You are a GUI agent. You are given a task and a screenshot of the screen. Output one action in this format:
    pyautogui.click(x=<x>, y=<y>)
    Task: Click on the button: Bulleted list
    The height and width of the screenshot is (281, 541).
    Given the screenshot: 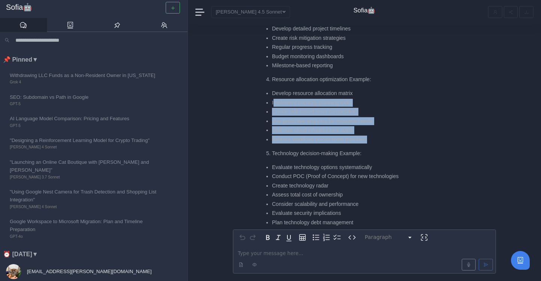 What is the action you would take?
    pyautogui.click(x=316, y=237)
    